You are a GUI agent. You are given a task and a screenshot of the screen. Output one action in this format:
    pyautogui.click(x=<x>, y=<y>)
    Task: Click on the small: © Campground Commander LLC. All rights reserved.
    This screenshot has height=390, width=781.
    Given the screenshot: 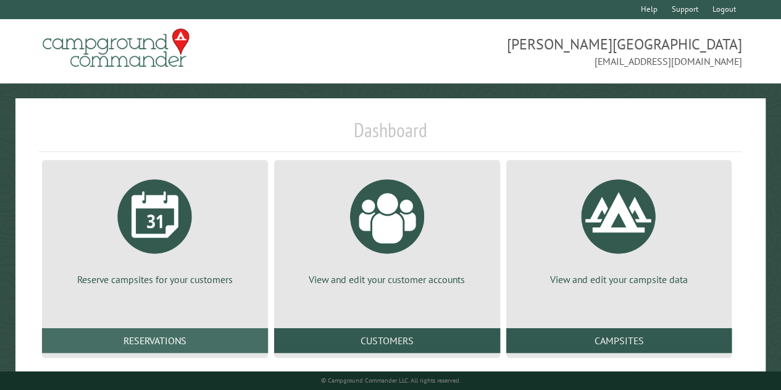 What is the action you would take?
    pyautogui.click(x=390, y=380)
    